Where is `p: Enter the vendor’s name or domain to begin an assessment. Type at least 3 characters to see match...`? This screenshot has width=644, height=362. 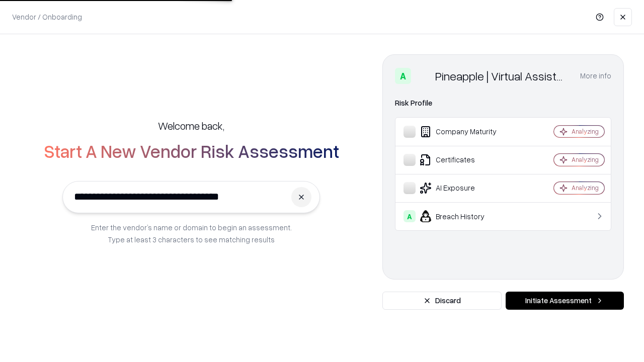 p: Enter the vendor’s name or domain to begin an assessment. Type at least 3 characters to see match... is located at coordinates (191, 233).